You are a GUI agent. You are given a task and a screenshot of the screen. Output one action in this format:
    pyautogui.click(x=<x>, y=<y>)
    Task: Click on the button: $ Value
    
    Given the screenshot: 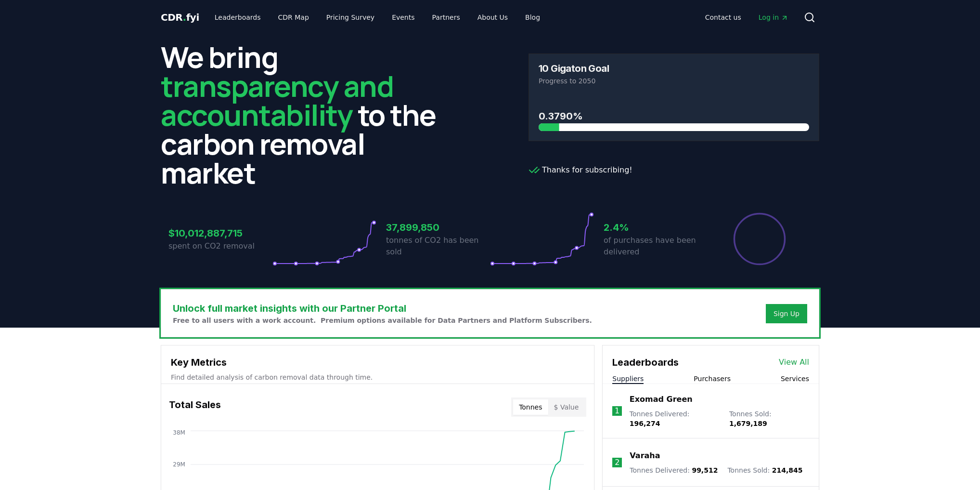 What is the action you would take?
    pyautogui.click(x=566, y=407)
    